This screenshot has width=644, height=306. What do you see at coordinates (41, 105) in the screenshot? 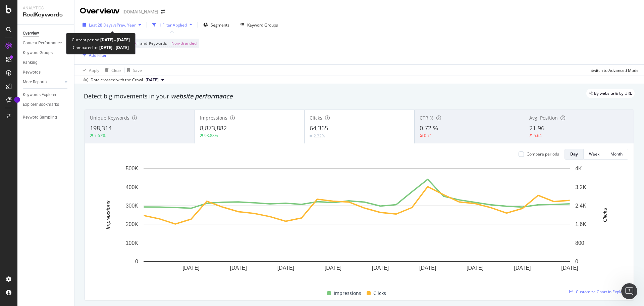
I see `div: Explorer Bookmarks` at bounding box center [41, 105].